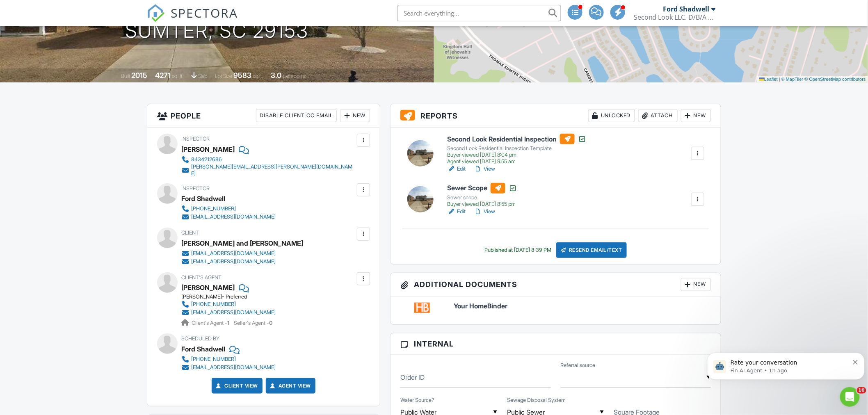 Image resolution: width=868 pixels, height=415 pixels. Describe the element at coordinates (85, 28) in the screenshot. I see `p: Rate your conversation` at that location.